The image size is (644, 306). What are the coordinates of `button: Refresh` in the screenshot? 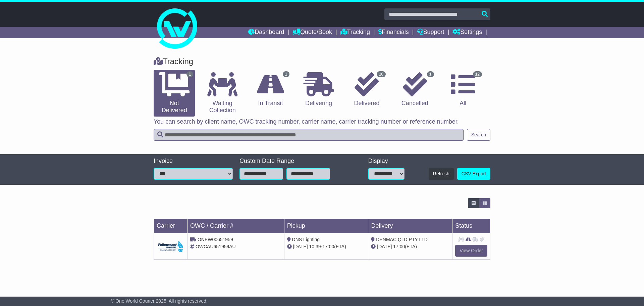 It's located at (441, 174).